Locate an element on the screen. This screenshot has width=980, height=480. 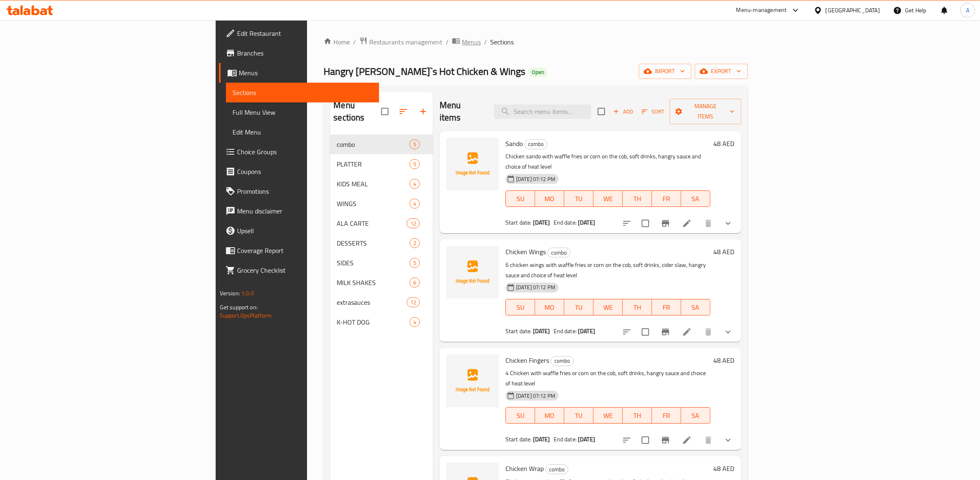
p: 6 chicken wings with waffle fries or corn on the cob, soft drinks, cider slaw, hangry sauce and c... is located at coordinates (608, 270).